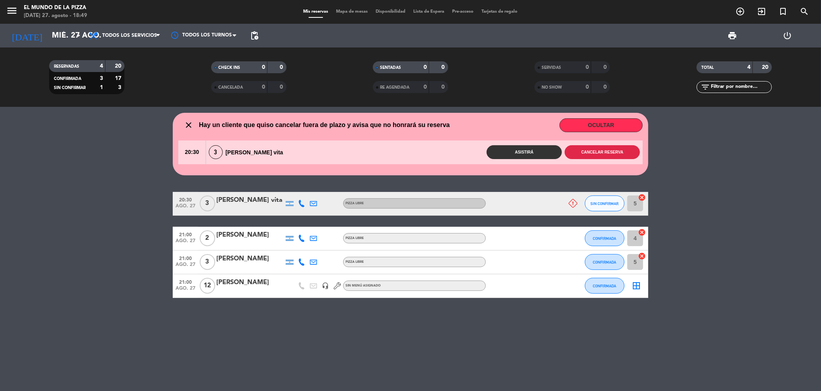  I want to click on span: Pre-acceso, so click(463, 11).